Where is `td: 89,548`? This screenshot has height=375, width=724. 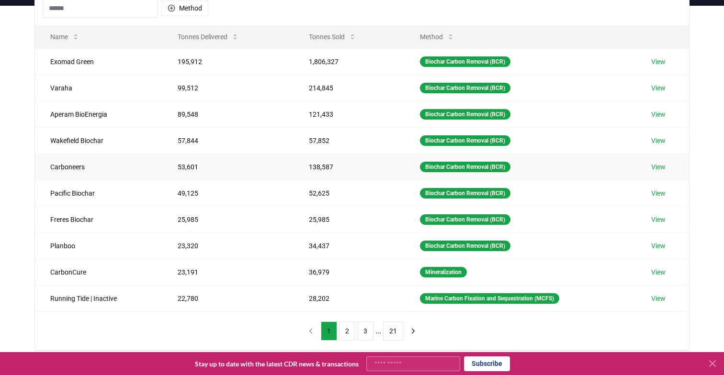
td: 89,548 is located at coordinates (227, 114).